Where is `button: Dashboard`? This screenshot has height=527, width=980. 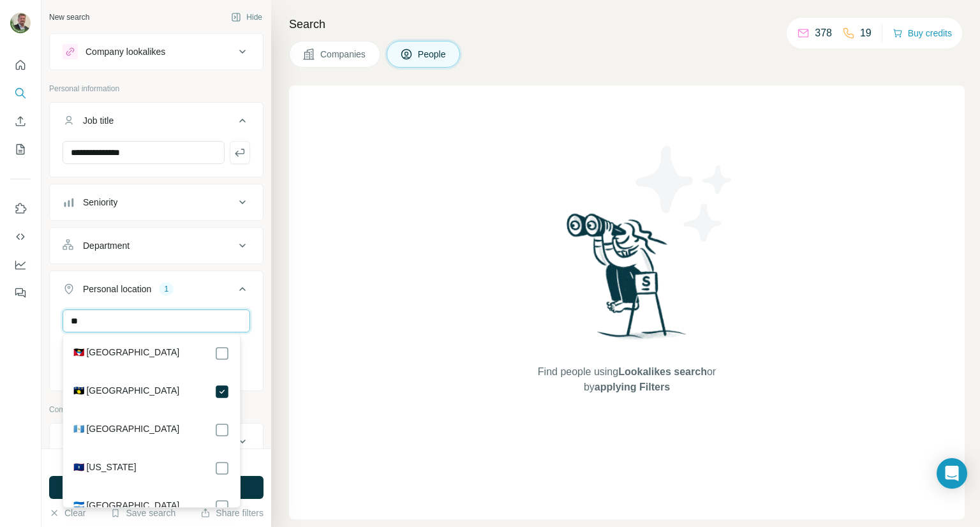
button: Dashboard is located at coordinates (20, 265).